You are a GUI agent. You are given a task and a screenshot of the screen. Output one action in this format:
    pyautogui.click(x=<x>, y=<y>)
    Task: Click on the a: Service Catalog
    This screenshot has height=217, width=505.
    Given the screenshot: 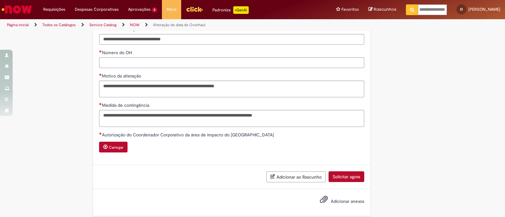 What is the action you would take?
    pyautogui.click(x=103, y=25)
    